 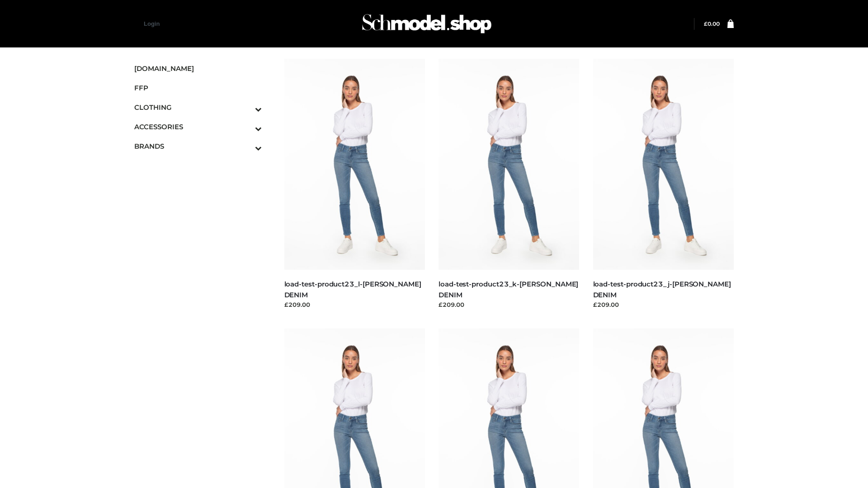 What do you see at coordinates (427, 24) in the screenshot?
I see `a: Schmodel Admin 964` at bounding box center [427, 24].